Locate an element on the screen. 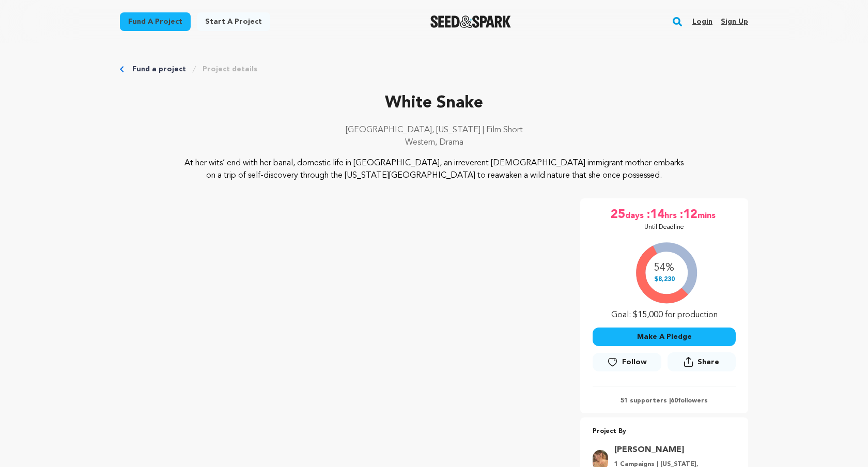  span: 60 is located at coordinates (674, 401).